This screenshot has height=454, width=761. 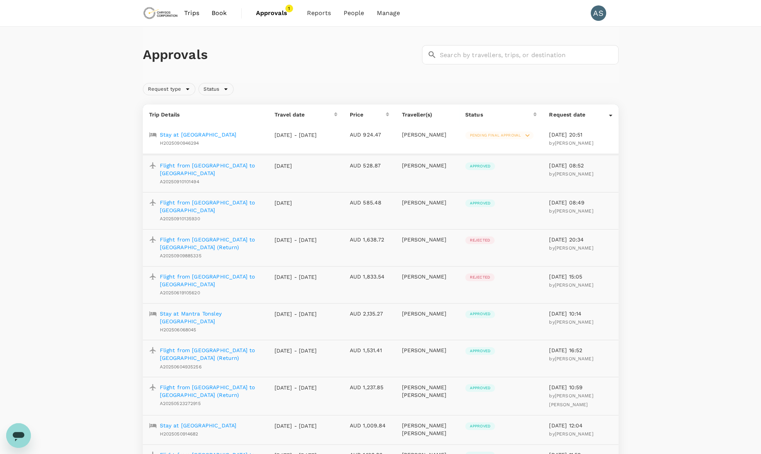 What do you see at coordinates (368, 115) in the screenshot?
I see `div: Price` at bounding box center [368, 115].